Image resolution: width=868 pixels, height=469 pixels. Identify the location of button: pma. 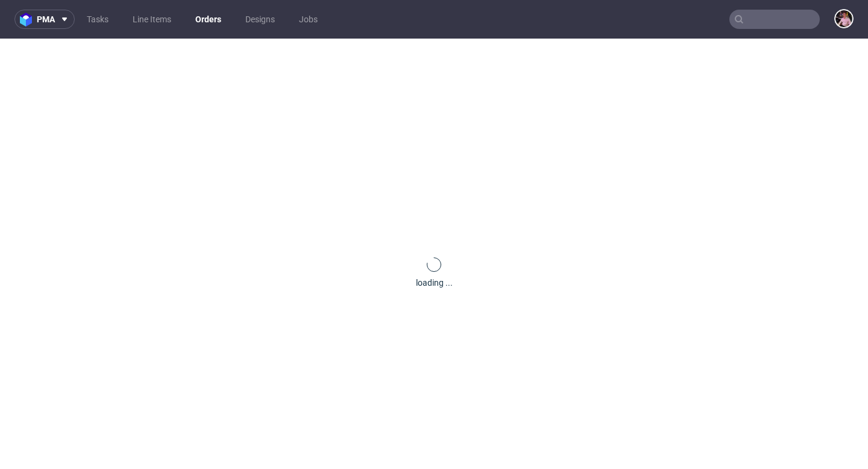
(45, 19).